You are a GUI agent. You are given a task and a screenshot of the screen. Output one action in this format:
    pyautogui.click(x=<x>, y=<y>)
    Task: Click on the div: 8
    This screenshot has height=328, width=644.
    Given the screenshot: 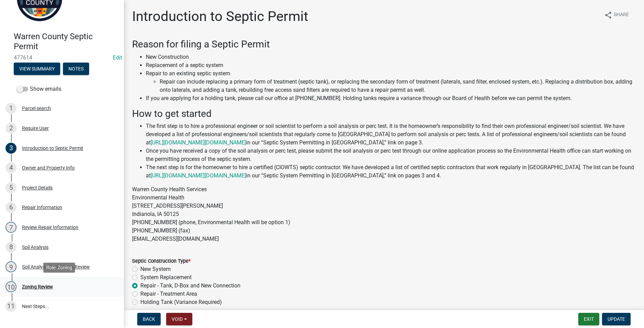 What is the action you would take?
    pyautogui.click(x=11, y=247)
    